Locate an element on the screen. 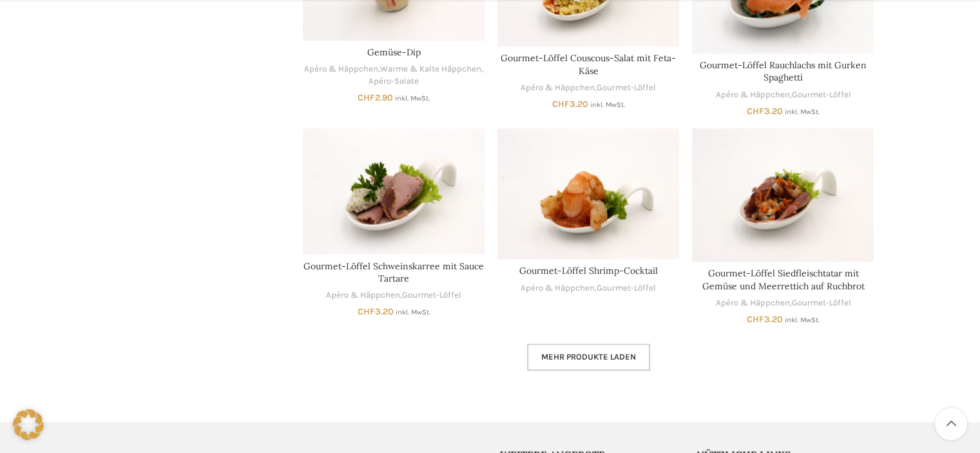  bdi: 2.90 is located at coordinates (375, 97).